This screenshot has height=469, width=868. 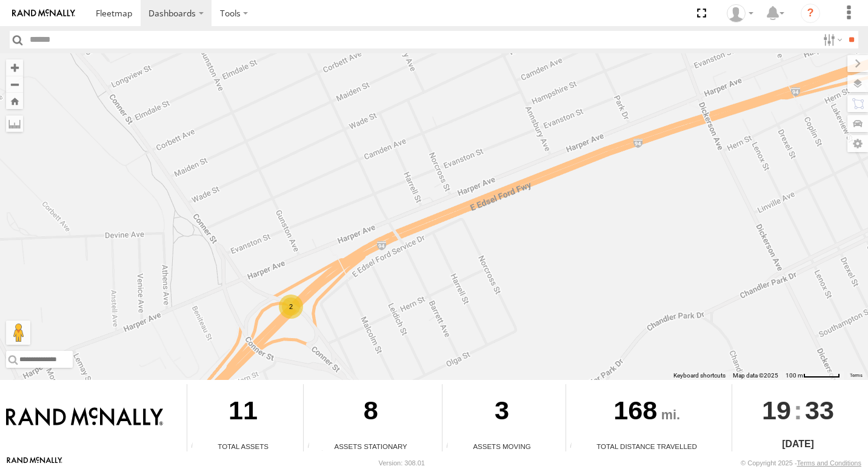 I want to click on img: Rand McNally, so click(x=84, y=417).